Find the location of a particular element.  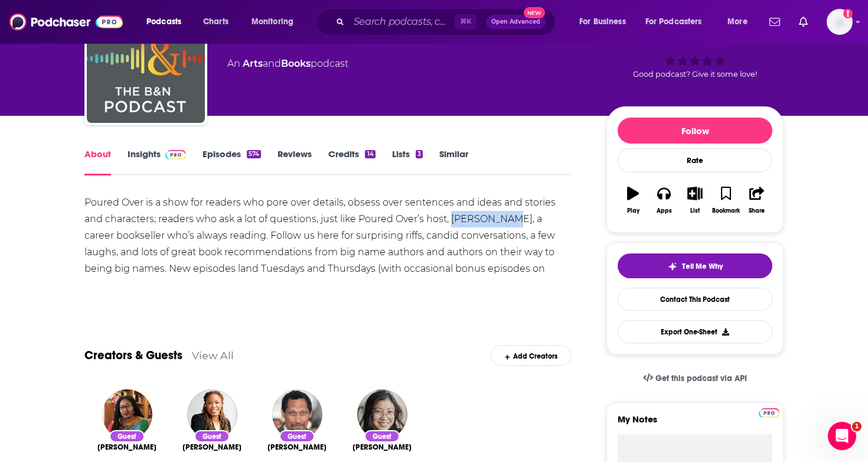

span: 1 is located at coordinates (857, 427).